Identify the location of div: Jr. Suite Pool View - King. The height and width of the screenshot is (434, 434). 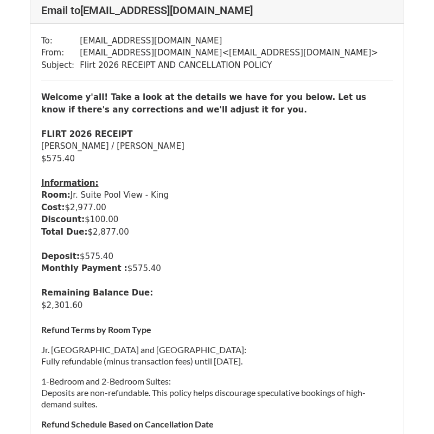
(217, 195).